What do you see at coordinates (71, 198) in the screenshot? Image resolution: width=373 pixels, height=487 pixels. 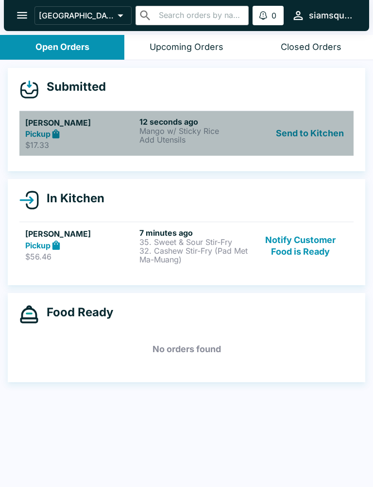 I see `h4: In Kitchen` at bounding box center [71, 198].